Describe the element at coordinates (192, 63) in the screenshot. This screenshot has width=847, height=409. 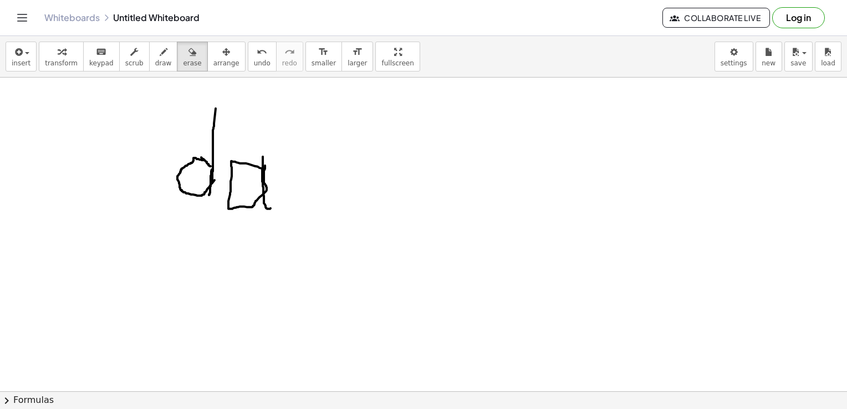
I see `span: erase` at that location.